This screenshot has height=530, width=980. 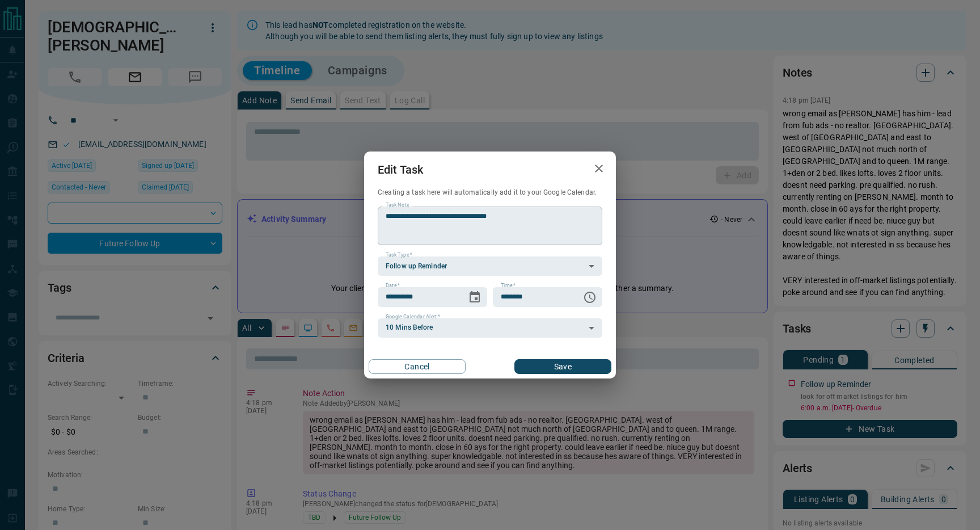 What do you see at coordinates (490, 266) in the screenshot?
I see `div: Follow up Reminder` at bounding box center [490, 266].